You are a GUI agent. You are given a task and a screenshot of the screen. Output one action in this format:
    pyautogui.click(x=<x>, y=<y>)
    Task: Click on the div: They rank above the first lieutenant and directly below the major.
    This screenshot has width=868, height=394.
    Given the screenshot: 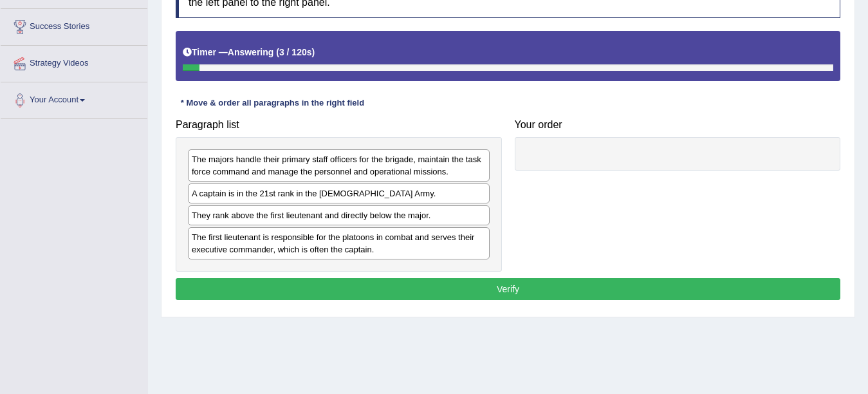 What is the action you would take?
    pyautogui.click(x=339, y=215)
    